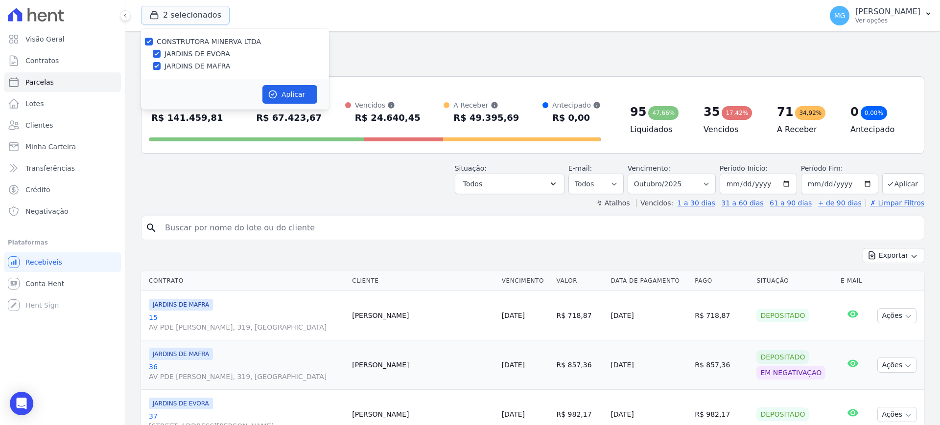 The height and width of the screenshot is (425, 940). I want to click on span: Parcelas, so click(40, 82).